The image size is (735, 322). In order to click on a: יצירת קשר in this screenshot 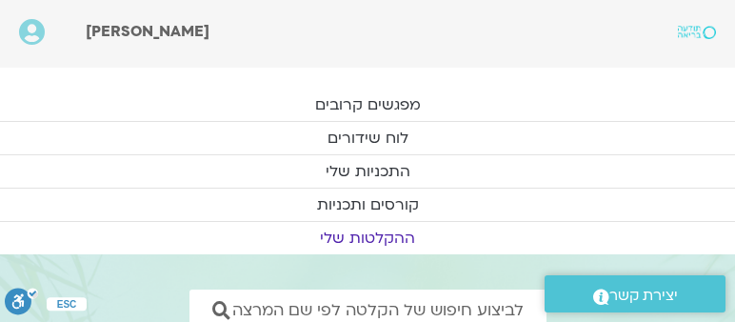, I will do `click(635, 293)`.